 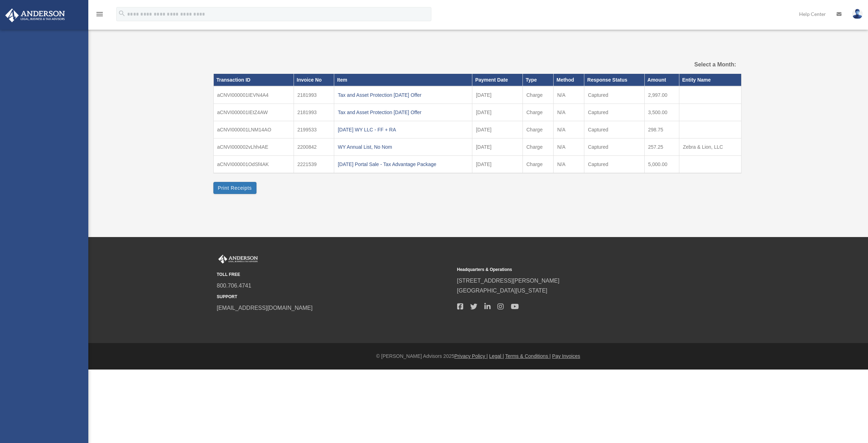 I want to click on a: Legal |, so click(x=496, y=356).